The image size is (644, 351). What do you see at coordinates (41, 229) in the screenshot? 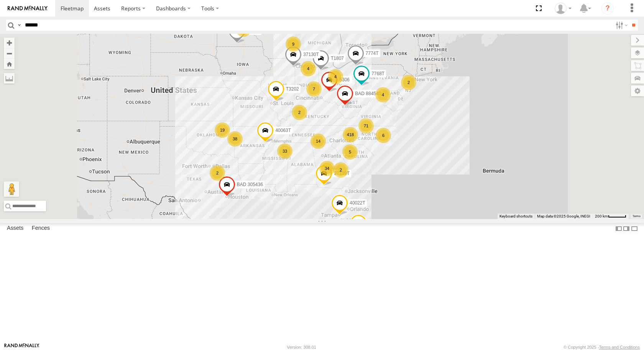
I see `label: Fences` at bounding box center [41, 229].